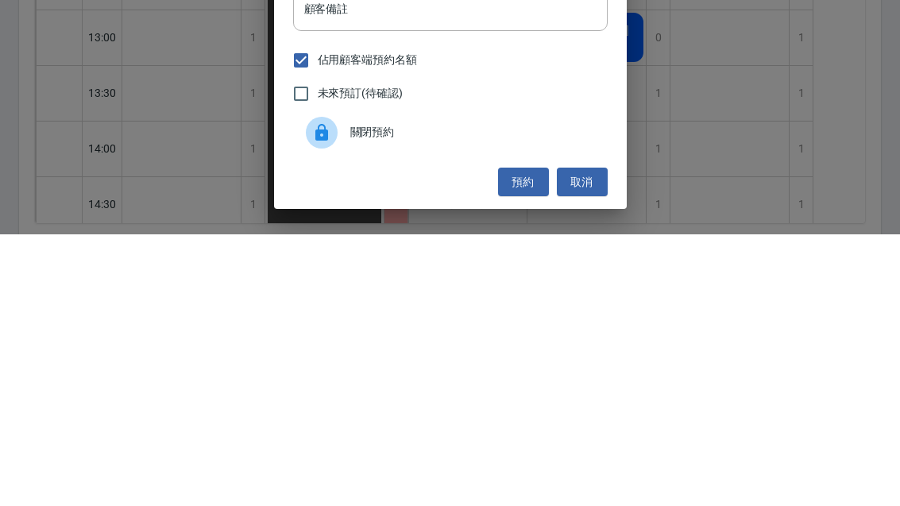 This screenshot has height=506, width=900. What do you see at coordinates (582, 454) in the screenshot?
I see `button: 取消` at bounding box center [582, 454].